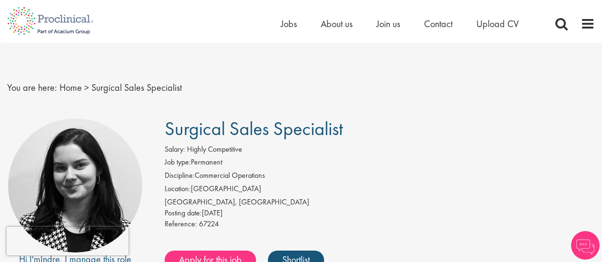 This screenshot has width=602, height=262. I want to click on span: About us, so click(337, 24).